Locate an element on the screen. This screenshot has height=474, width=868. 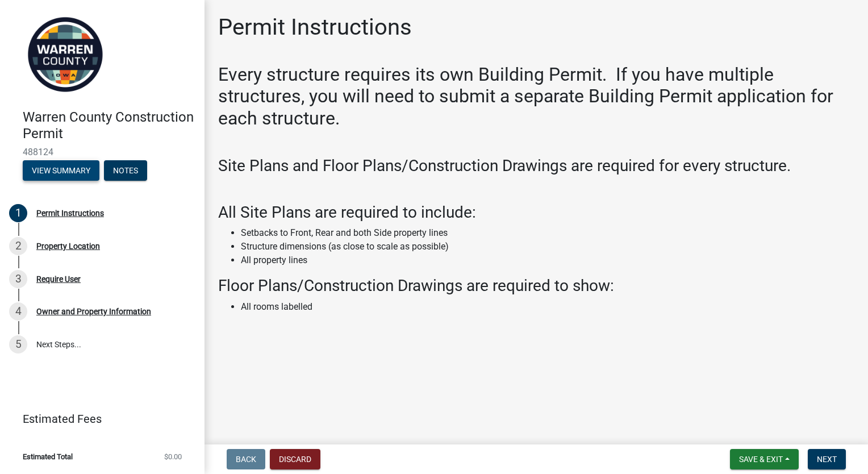
a: Estimated Fees is located at coordinates (98, 419).